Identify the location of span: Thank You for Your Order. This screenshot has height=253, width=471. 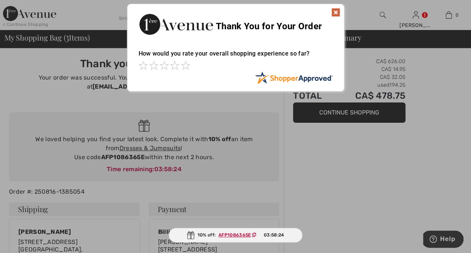
(269, 26).